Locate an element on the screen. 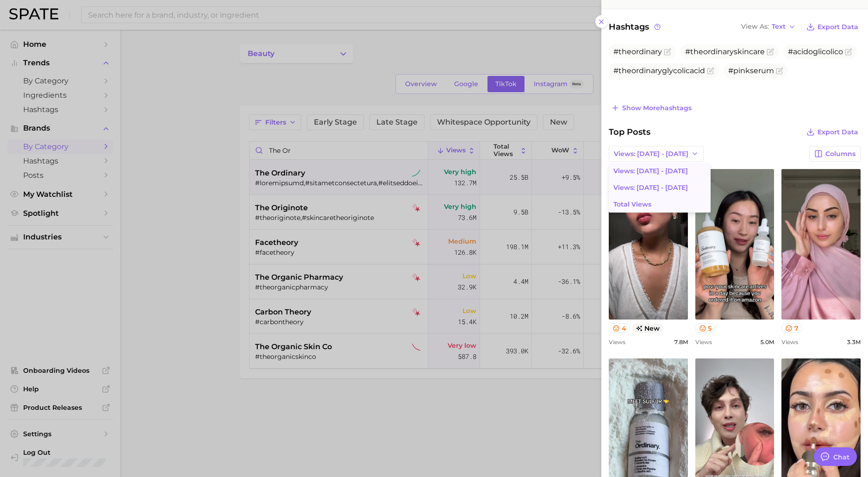 Image resolution: width=868 pixels, height=477 pixels. button: 5 is located at coordinates (705, 328).